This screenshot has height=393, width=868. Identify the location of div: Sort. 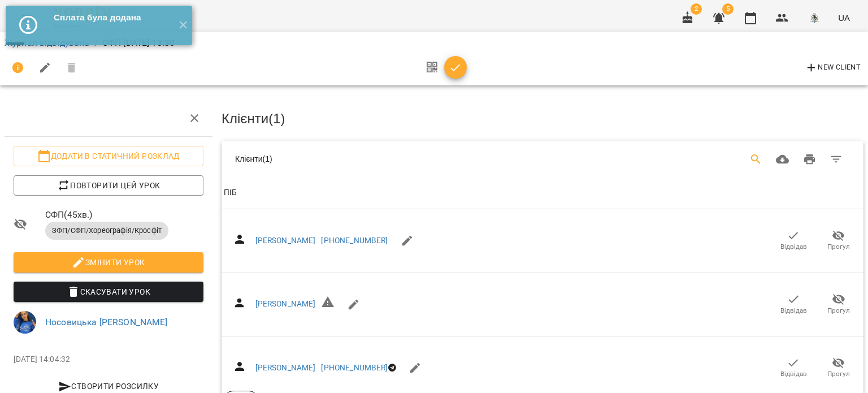
(230, 192).